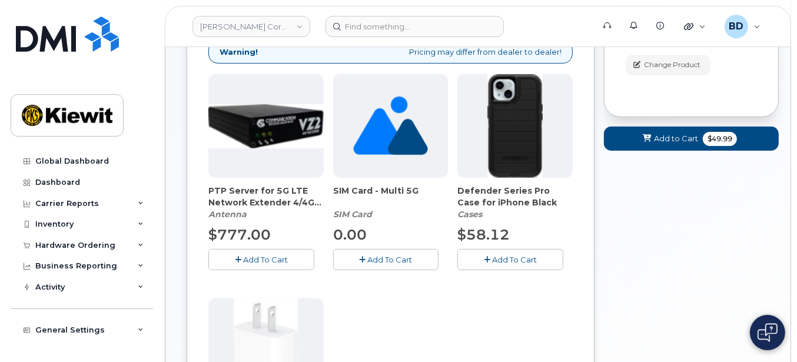 The height and width of the screenshot is (362, 797). I want to click on div: Pricing may differ from dealer to dealer!, so click(390, 52).